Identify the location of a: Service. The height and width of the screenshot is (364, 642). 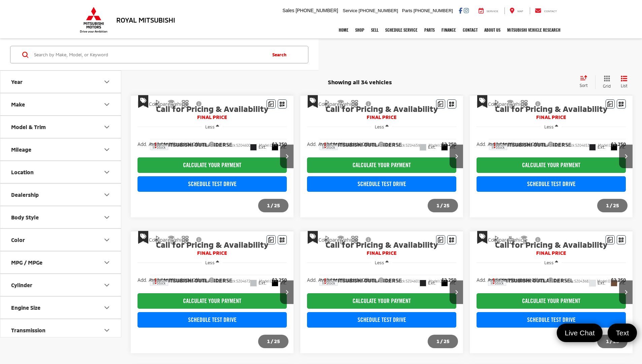
(488, 11).